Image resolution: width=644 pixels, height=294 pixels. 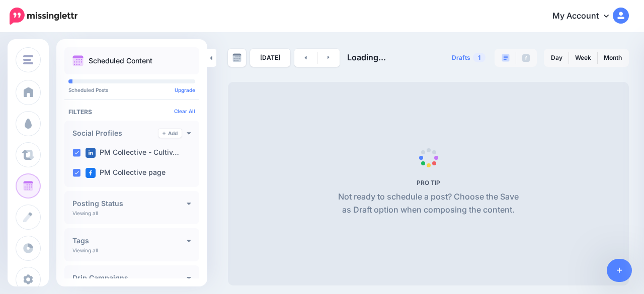 I want to click on a: Add, so click(x=170, y=133).